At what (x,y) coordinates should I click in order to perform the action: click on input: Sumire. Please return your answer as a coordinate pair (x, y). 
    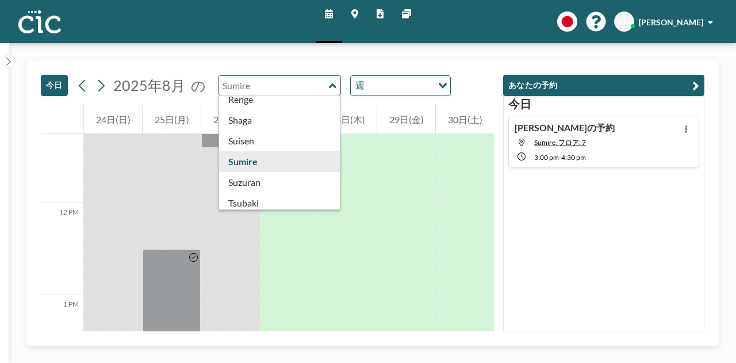
    Looking at the image, I should click on (274, 85).